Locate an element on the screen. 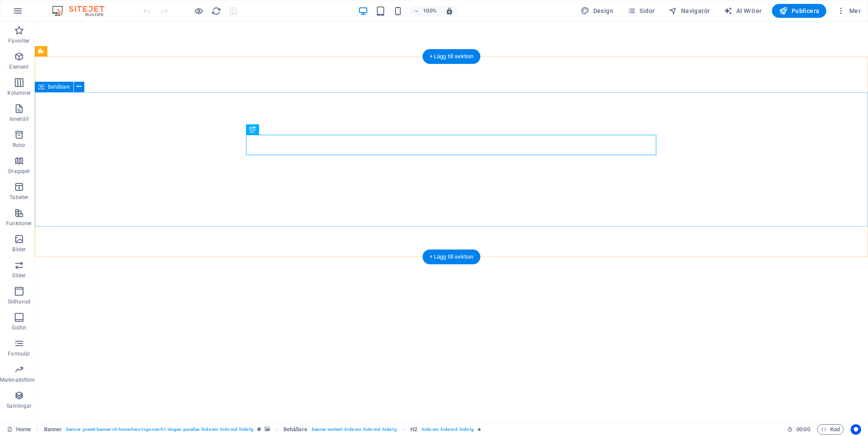 This screenshot has width=868, height=436. button: reload is located at coordinates (216, 11).